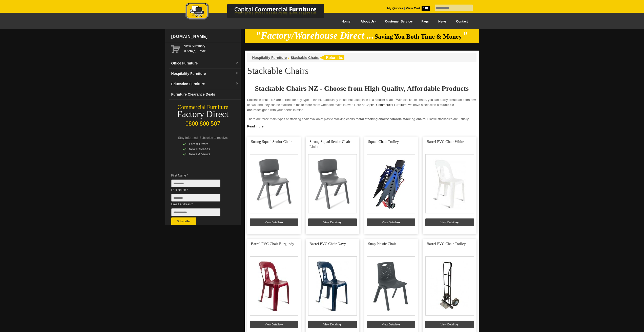  I want to click on a: Capital Commercial Furniture Logo, so click(260, 12).